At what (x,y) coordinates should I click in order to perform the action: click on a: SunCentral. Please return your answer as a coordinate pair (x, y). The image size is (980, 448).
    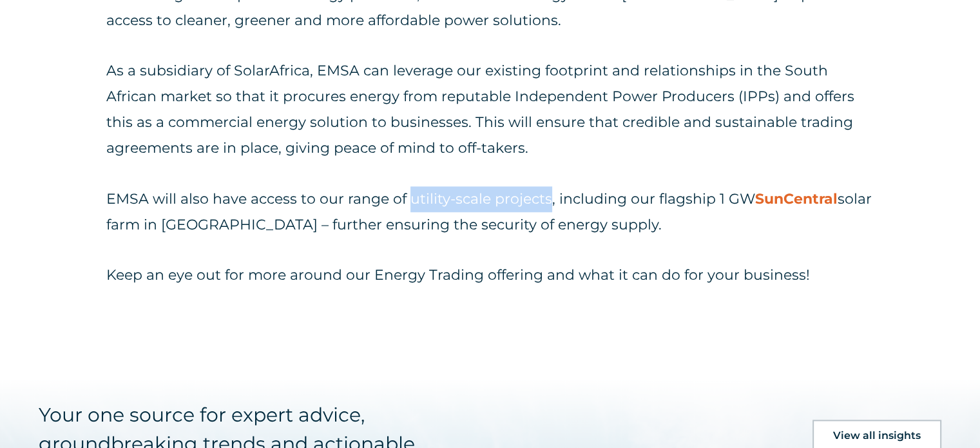
    Looking at the image, I should click on (796, 199).